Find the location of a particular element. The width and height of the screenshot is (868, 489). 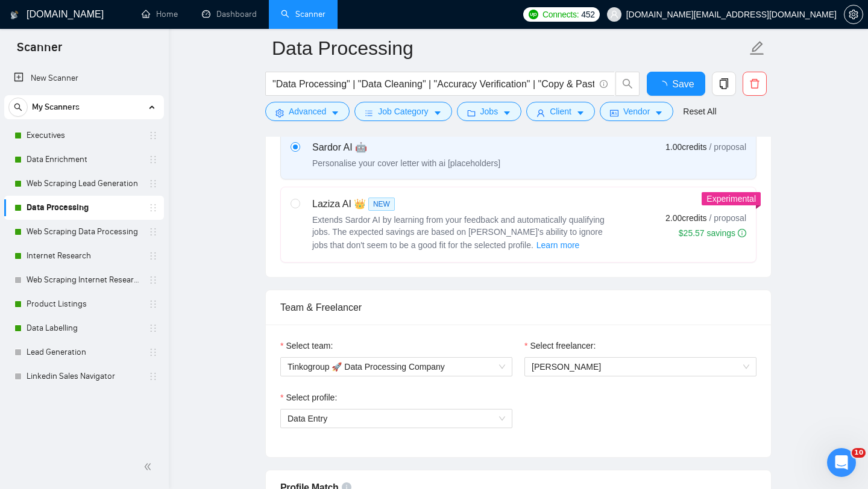

button: Laziza AI NEWExtends Sardor AI by learning from your feedback and automatically qualifying jobs. ... is located at coordinates (558, 245).